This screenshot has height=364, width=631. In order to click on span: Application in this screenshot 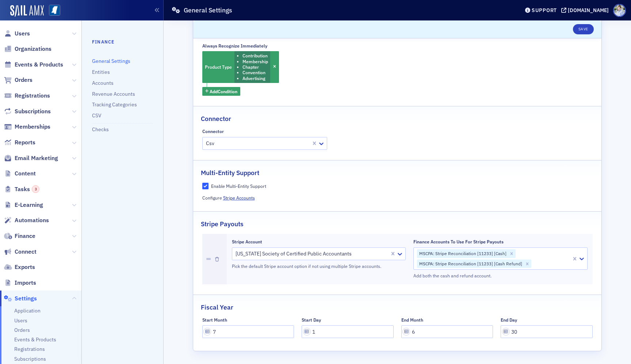, I will do `click(28, 310)`.